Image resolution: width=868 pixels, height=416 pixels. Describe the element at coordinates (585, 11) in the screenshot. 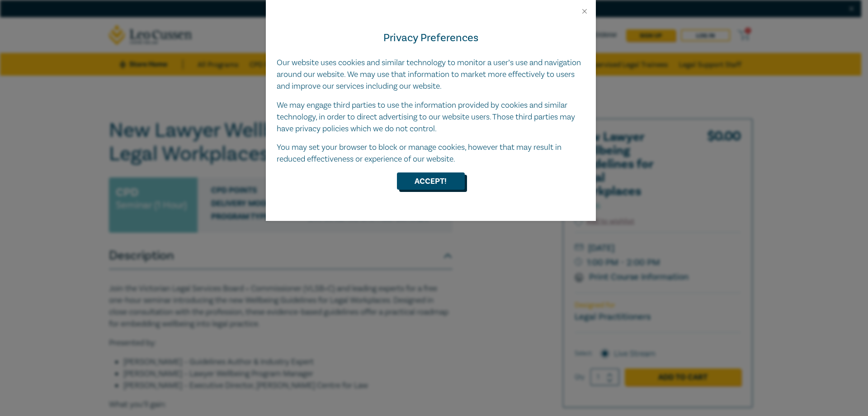

I see `button: Close` at that location.